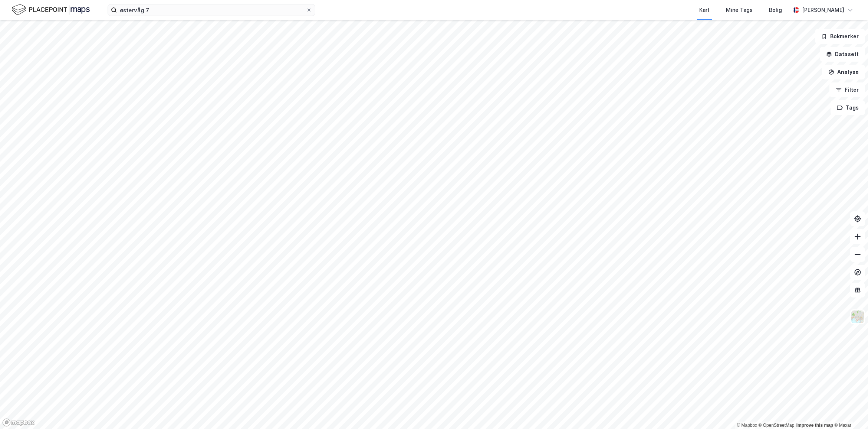  What do you see at coordinates (704, 10) in the screenshot?
I see `div: Kart` at bounding box center [704, 10].